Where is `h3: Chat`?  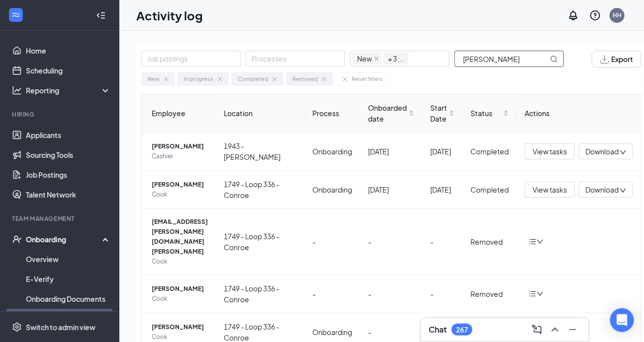 h3: Chat is located at coordinates (438, 330).